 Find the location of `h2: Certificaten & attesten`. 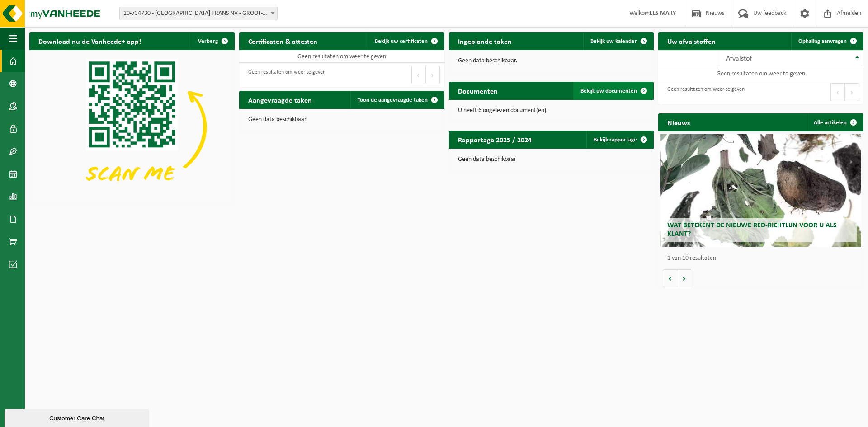

h2: Certificaten & attesten is located at coordinates (283, 41).